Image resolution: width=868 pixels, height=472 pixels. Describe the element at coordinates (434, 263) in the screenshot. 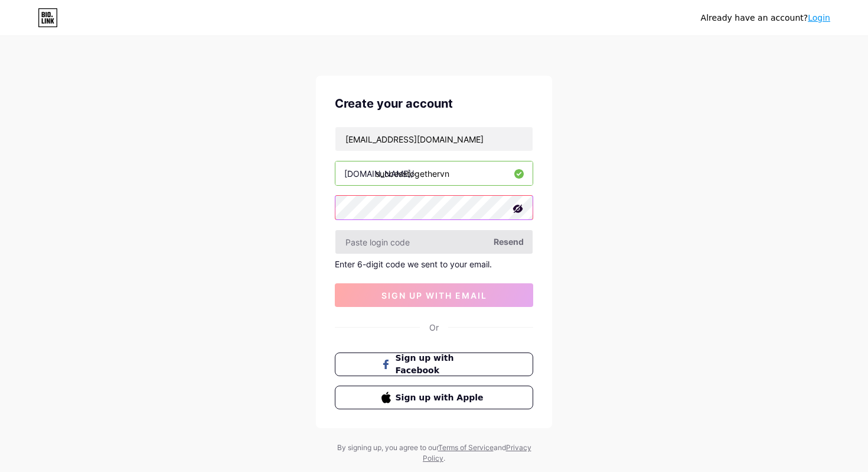

I see `div: Enter 6-digit code we sent to your email.` at that location.